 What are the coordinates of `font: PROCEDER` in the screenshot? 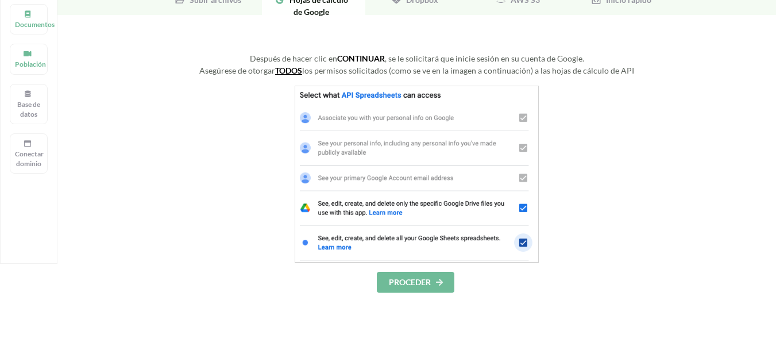 It's located at (410, 281).